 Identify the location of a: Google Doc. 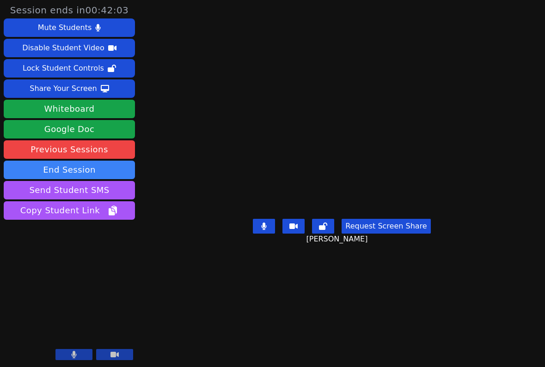
(69, 129).